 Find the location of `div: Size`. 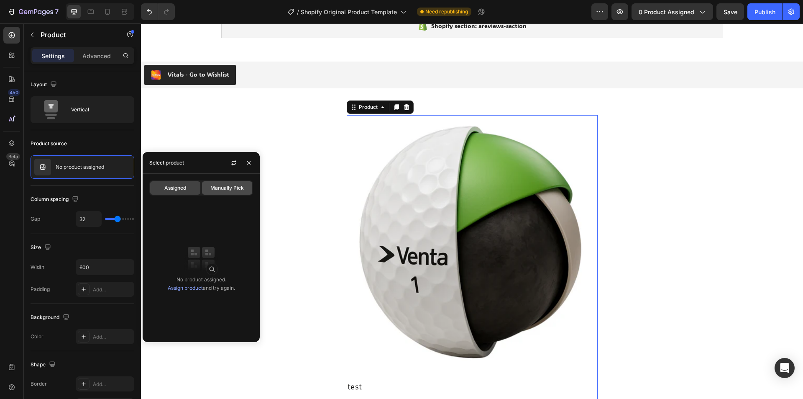

div: Size is located at coordinates (41, 247).